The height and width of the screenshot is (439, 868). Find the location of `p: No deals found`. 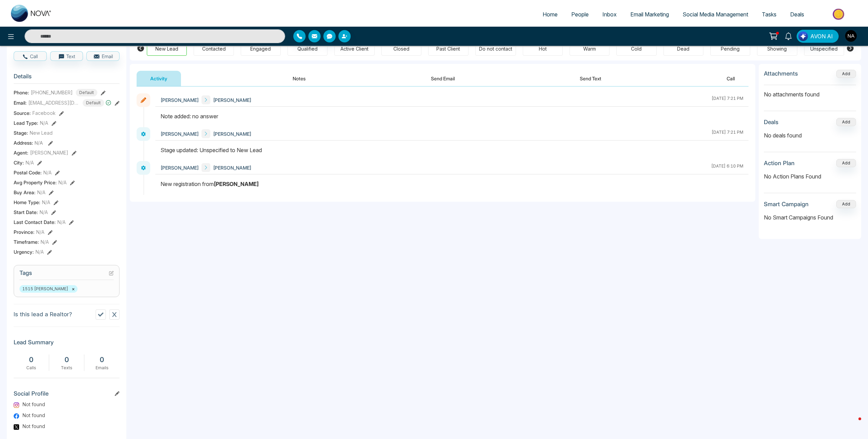

p: No deals found is located at coordinates (810, 135).